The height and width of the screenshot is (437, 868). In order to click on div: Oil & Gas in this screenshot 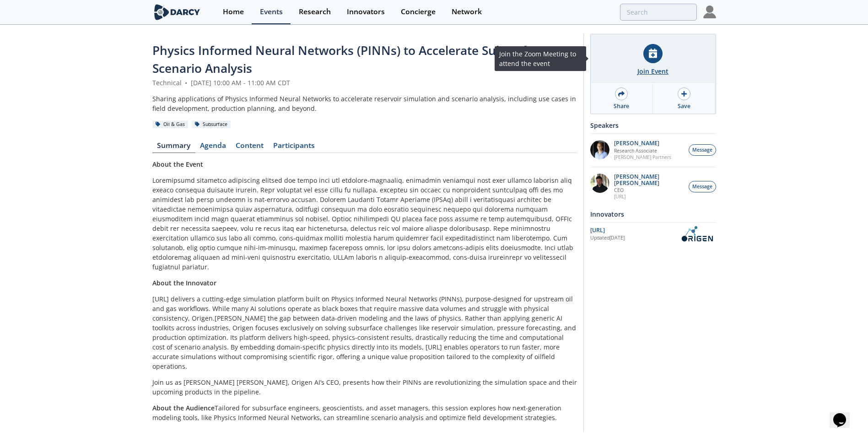, I will do `click(170, 125)`.